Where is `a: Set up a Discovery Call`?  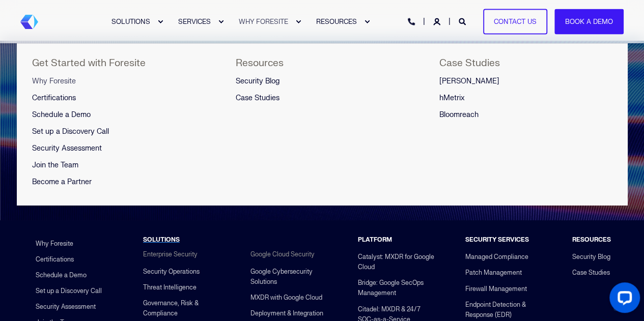
a: Set up a Discovery Call is located at coordinates (69, 291).